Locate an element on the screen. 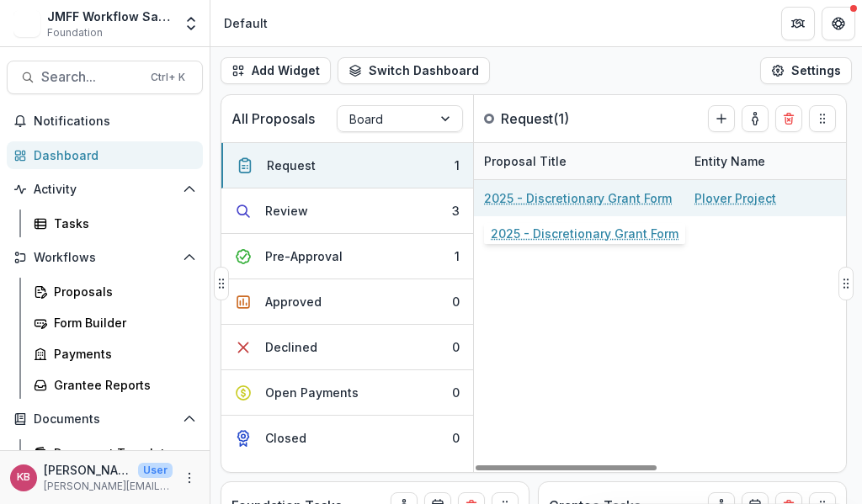  div: Tasks is located at coordinates (121, 223).